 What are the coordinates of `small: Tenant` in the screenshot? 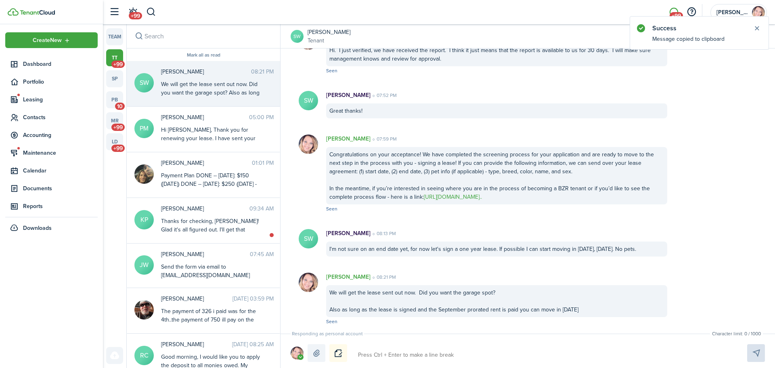 It's located at (329, 40).